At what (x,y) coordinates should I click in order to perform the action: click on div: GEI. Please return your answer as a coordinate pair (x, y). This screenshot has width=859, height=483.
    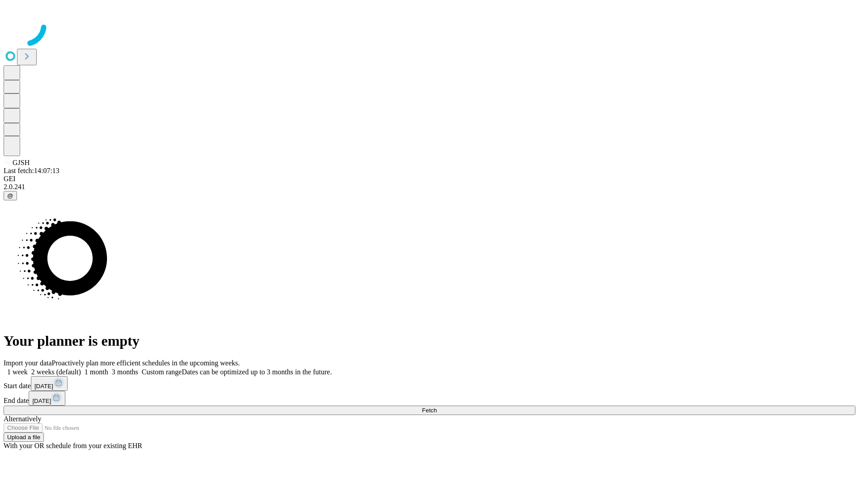
    Looking at the image, I should click on (429, 179).